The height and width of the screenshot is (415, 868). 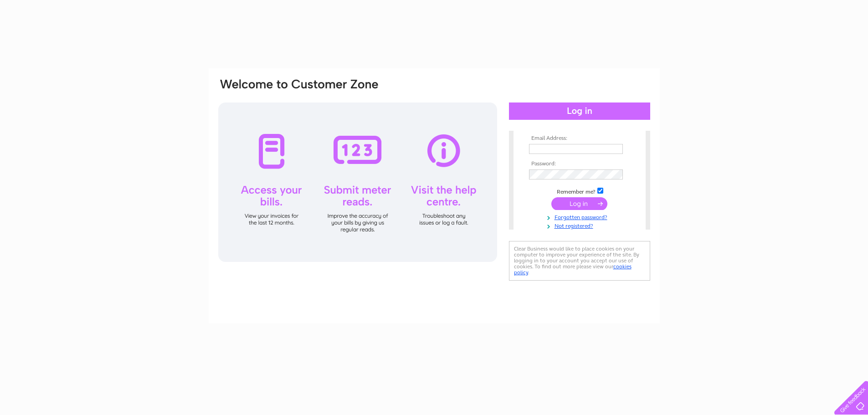 What do you see at coordinates (572, 269) in the screenshot?
I see `a: cookies policy` at bounding box center [572, 269].